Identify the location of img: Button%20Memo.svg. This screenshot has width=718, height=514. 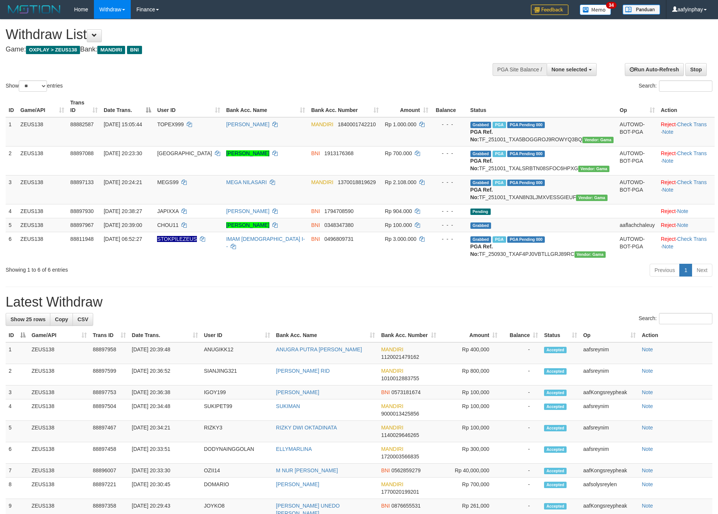
(596, 10).